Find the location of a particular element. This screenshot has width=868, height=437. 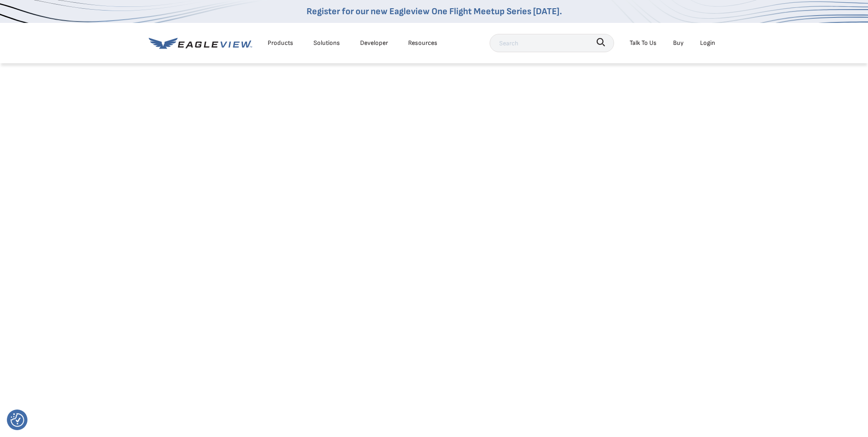

button: Consent Preferences is located at coordinates (18, 420).